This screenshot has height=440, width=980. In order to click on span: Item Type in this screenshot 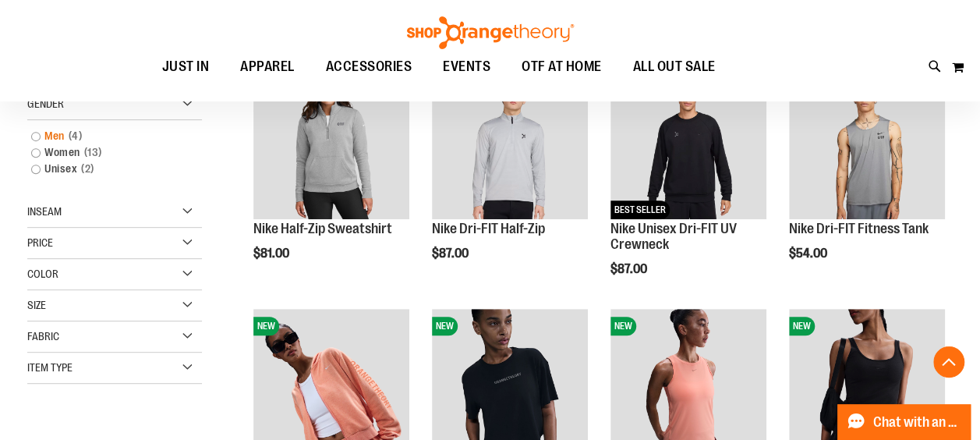, I will do `click(50, 368)`.